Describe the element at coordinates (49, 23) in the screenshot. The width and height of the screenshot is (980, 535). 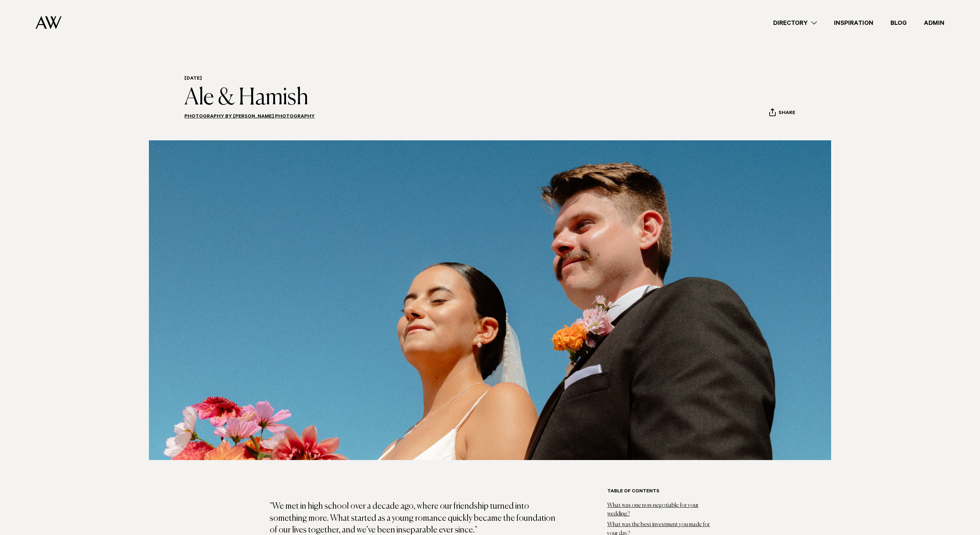
I see `img: Auckland Weddings Logo` at that location.